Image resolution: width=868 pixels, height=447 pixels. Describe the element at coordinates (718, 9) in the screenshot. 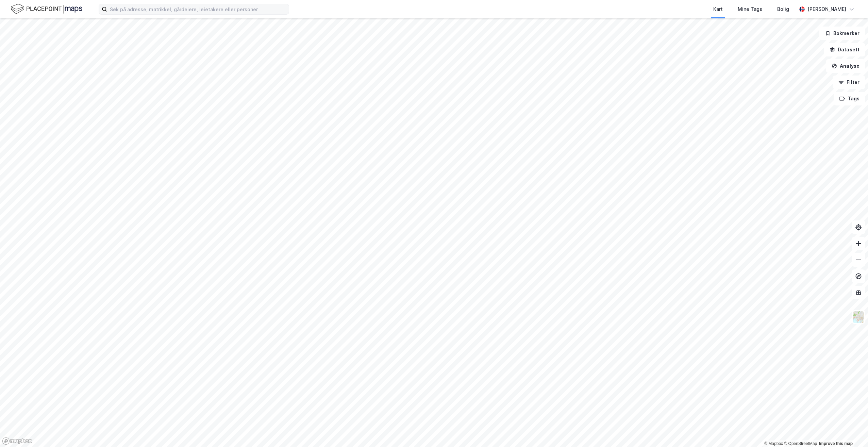

I see `div: Kart` at that location.